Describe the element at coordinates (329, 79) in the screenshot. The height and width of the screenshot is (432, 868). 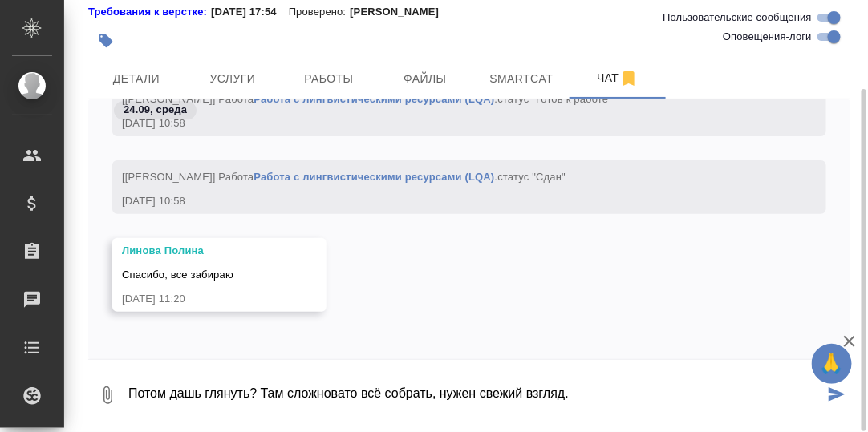
I see `span: Работы` at that location.